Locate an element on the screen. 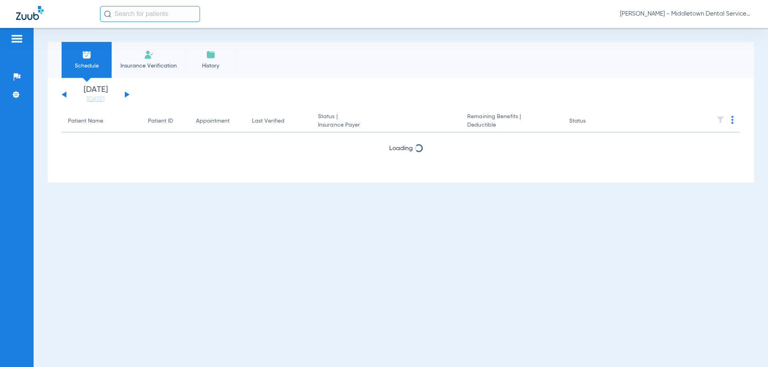 The width and height of the screenshot is (768, 367). span: Deductible is located at coordinates (511, 125).